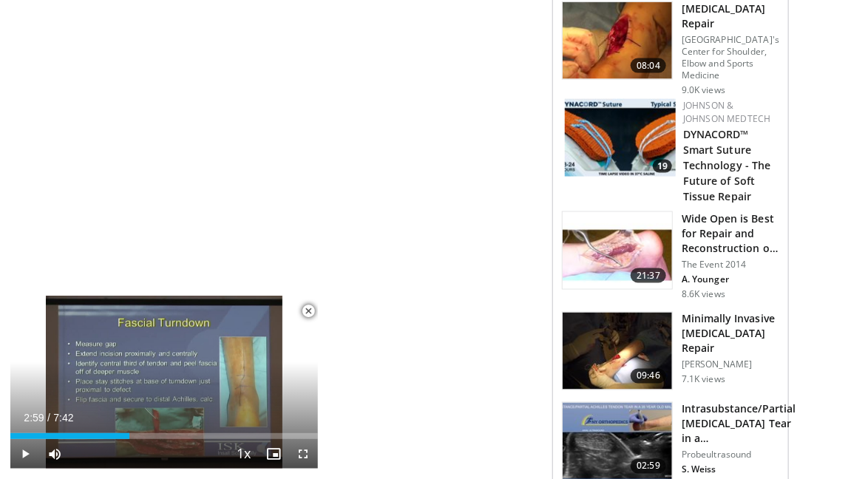 The image size is (868, 479). Describe the element at coordinates (620, 137) in the screenshot. I see `img: 48a250ad-ab0f-467a-96cf-45a5ca85618f.150x105_q85_crop-smart_upscale.jpg` at that location.